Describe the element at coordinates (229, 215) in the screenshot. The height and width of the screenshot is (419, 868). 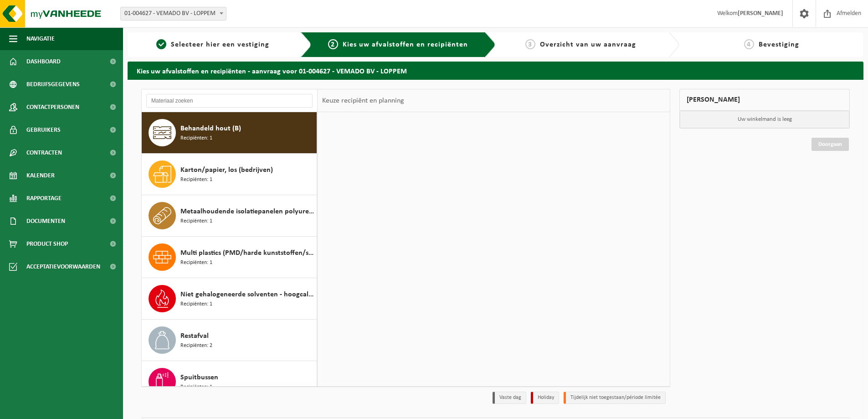
I see `button: Metaalhoudende isolatiepanelen polyurethaan (PU) Recipiënten: 1` at that location.